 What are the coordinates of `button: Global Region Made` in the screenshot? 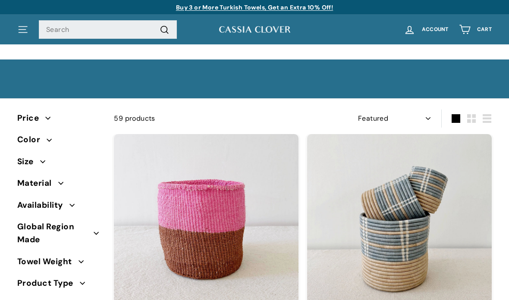 It's located at (59, 235).